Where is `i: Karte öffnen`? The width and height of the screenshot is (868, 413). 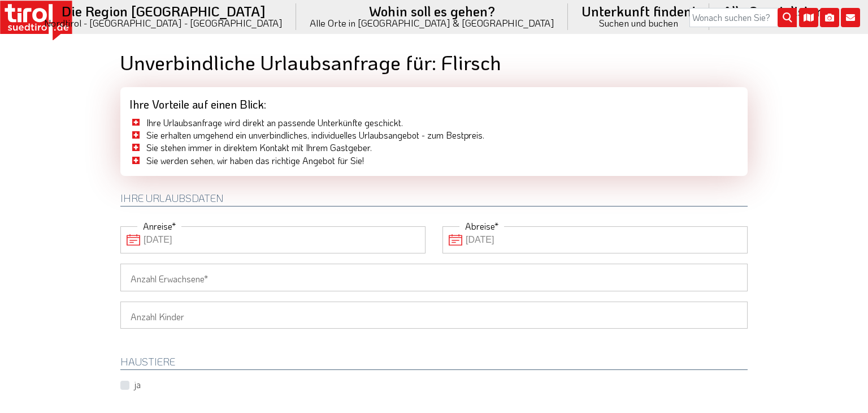
i: Karte öffnen is located at coordinates (809, 17).